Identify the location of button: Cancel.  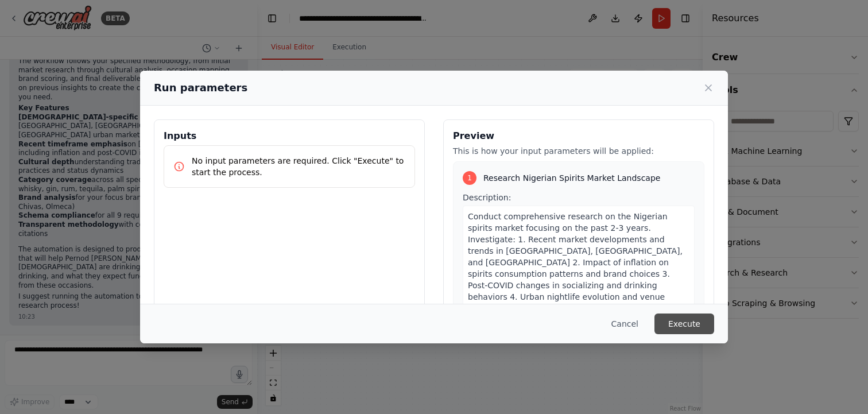
(624, 323).